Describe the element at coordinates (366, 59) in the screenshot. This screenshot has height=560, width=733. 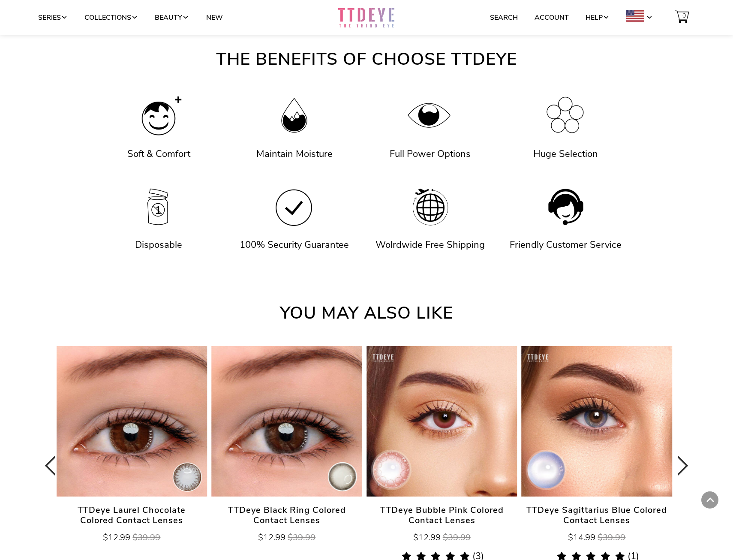
I see `h2: The Benefits of Choose TTDeye` at that location.